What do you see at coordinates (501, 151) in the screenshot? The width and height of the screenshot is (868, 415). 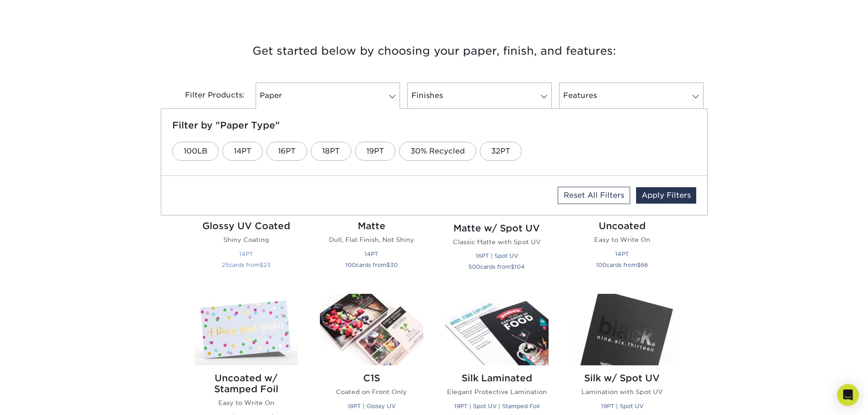 I see `a: 32PT` at bounding box center [501, 151].